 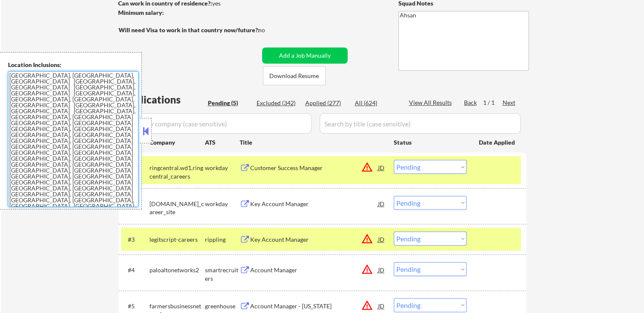 What do you see at coordinates (222, 274) in the screenshot?
I see `div: smartrecruiters` at bounding box center [222, 274].